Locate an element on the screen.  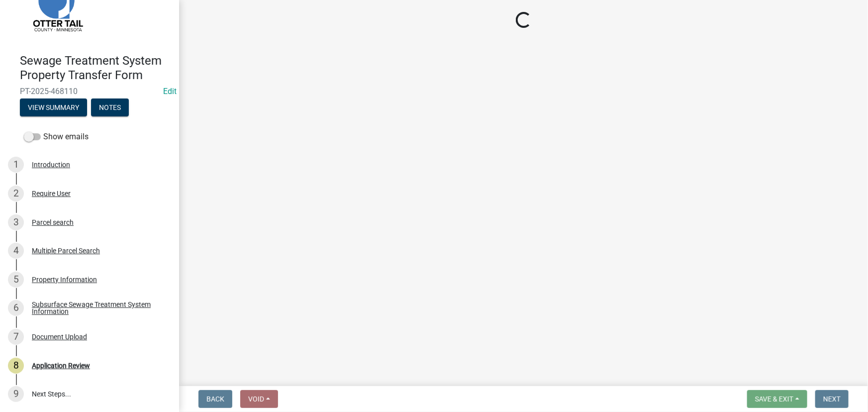
div: 8 is located at coordinates (16, 366).